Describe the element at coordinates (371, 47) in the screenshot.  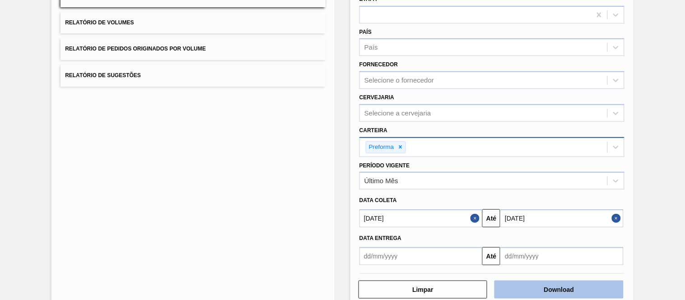
I see `div: País` at that location.